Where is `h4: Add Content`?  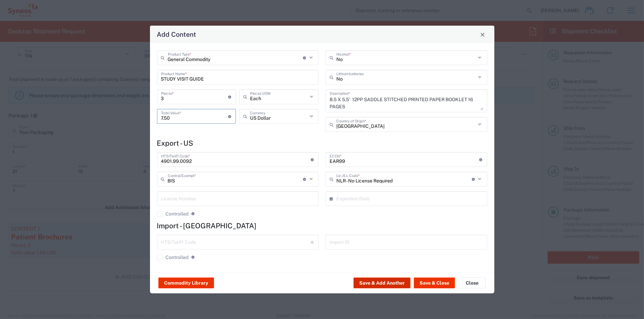
h4: Add Content is located at coordinates (176, 34).